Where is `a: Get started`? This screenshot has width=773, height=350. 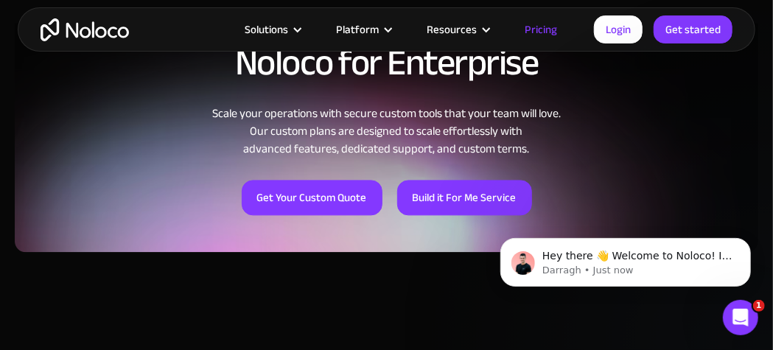 a: Get started is located at coordinates (692, 29).